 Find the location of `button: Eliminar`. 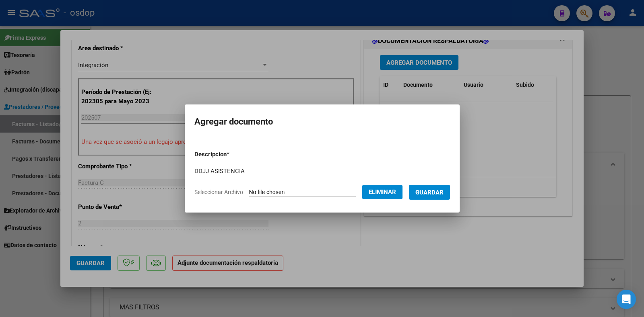

button: Eliminar is located at coordinates (382, 193).